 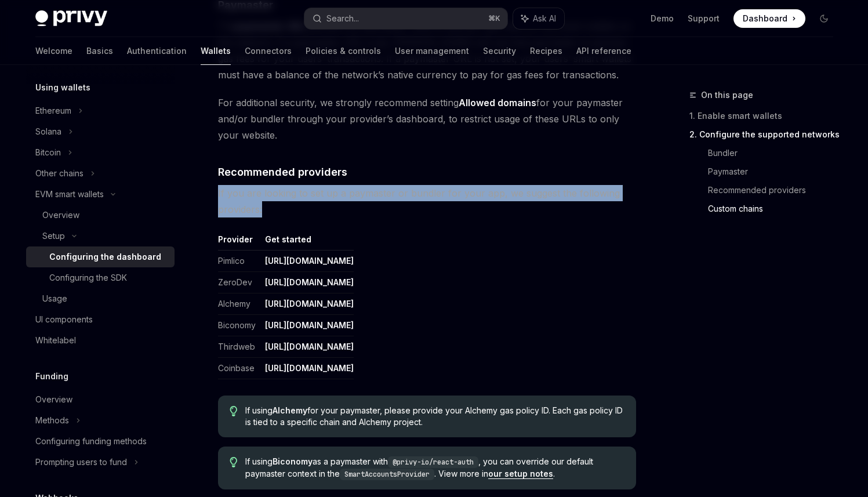 What do you see at coordinates (775, 172) in the screenshot?
I see `a: Paymaster` at bounding box center [775, 172].